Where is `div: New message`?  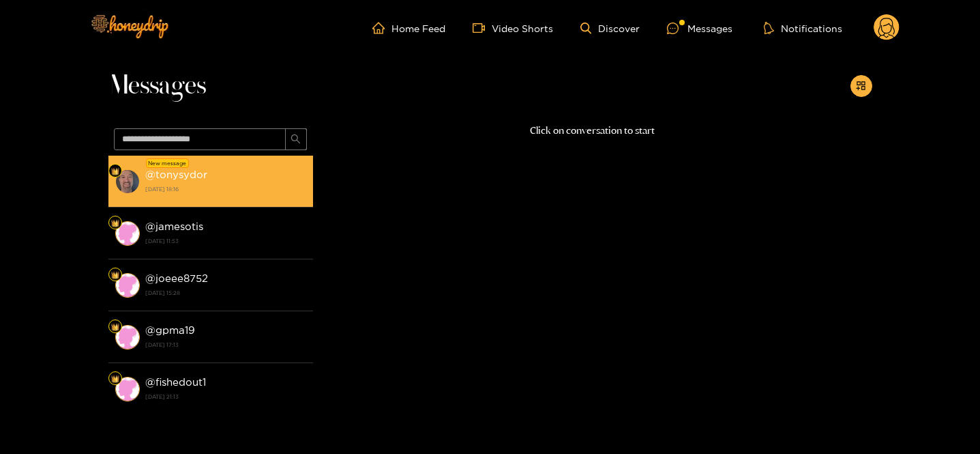
div: New message is located at coordinates (167, 163).